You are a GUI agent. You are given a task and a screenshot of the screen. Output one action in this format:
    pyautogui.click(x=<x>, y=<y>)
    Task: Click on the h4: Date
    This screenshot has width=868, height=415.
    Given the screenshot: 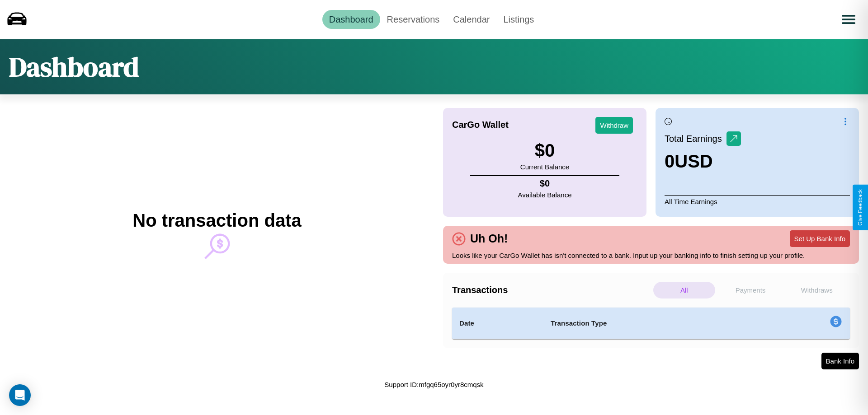 What is the action you would take?
    pyautogui.click(x=498, y=323)
    